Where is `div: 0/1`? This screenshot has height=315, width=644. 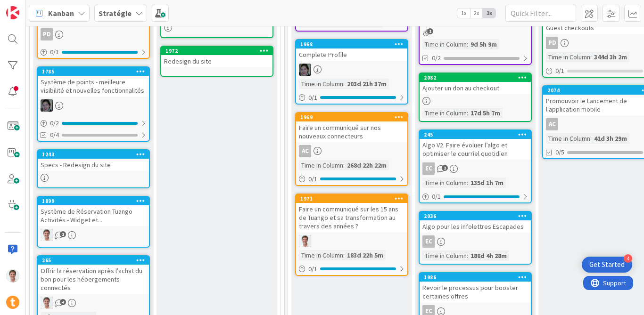
div: 0/1 is located at coordinates (351, 269).